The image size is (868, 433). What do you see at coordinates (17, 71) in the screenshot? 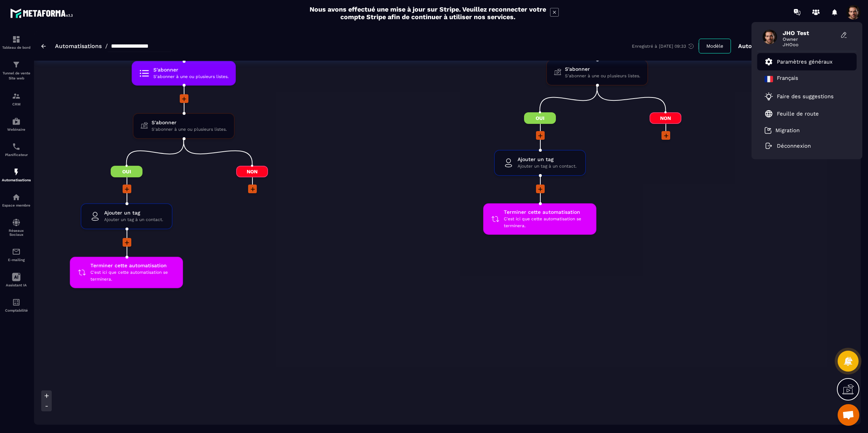
I see `a: formationformationTunnel de vente Site web` at bounding box center [17, 71].